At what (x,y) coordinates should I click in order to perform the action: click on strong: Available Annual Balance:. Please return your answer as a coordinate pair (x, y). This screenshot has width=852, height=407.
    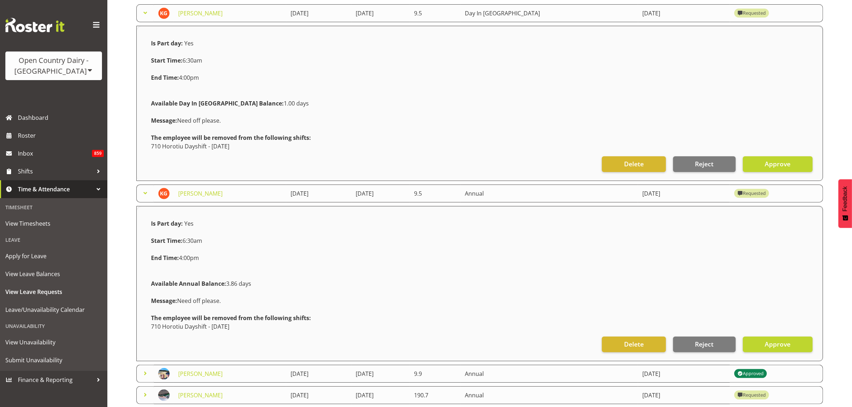
    Looking at the image, I should click on (188, 284).